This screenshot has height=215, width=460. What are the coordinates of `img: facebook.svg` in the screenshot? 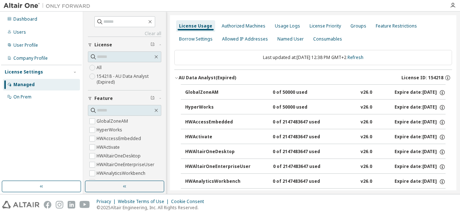 It's located at (47, 204).